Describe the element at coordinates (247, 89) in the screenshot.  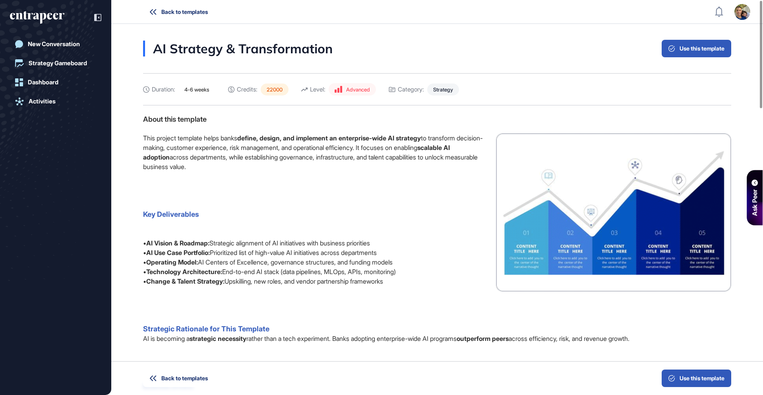
I see `span: Credits:` at that location.